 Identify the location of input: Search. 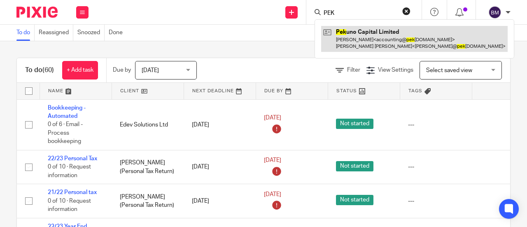
(360, 14).